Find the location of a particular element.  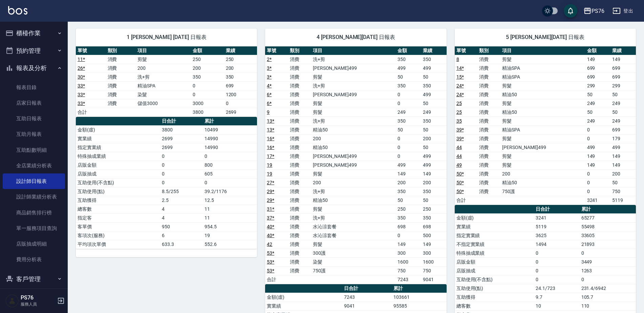

a: 店家日報表 is located at coordinates (34, 103).